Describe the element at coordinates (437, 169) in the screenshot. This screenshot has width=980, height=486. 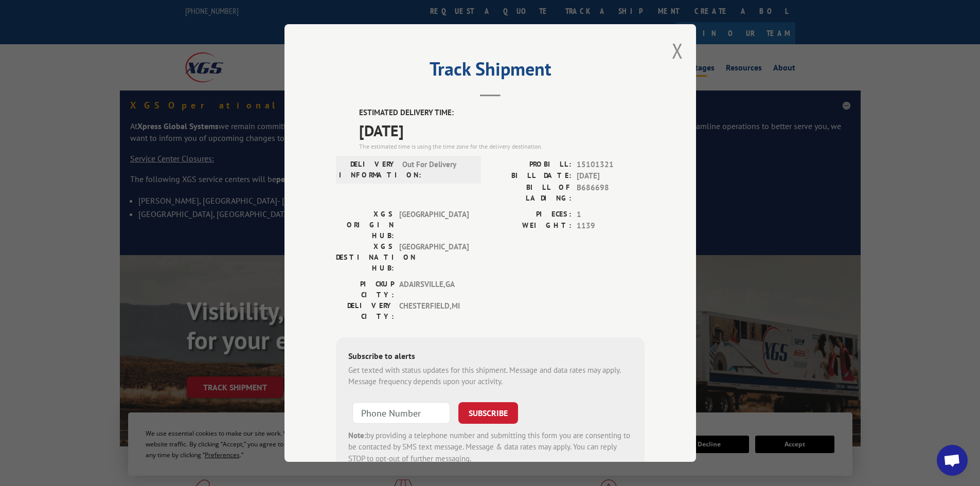
I see `span: Out For Delivery` at that location.